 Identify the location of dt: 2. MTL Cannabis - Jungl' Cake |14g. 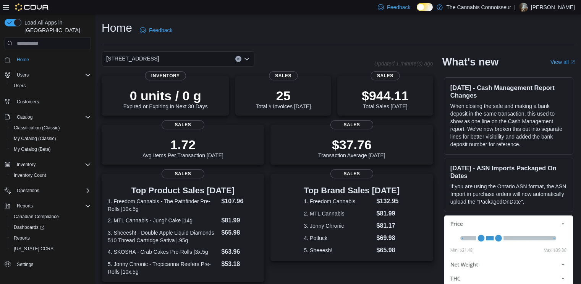
(163, 220).